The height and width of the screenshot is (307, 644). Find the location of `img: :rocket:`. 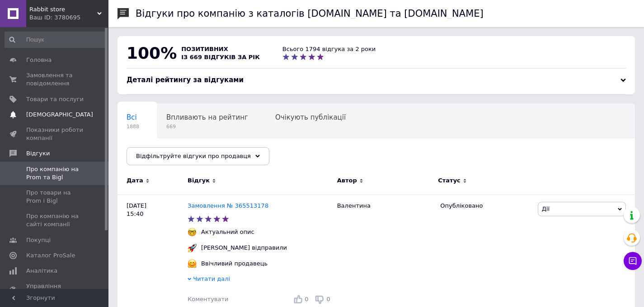

img: :rocket: is located at coordinates (192, 248).